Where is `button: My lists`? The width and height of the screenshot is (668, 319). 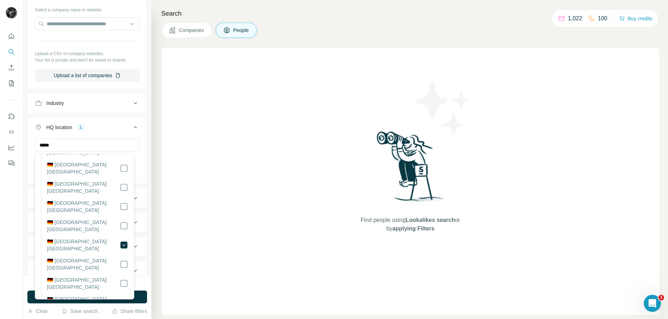 button: My lists is located at coordinates (11, 83).